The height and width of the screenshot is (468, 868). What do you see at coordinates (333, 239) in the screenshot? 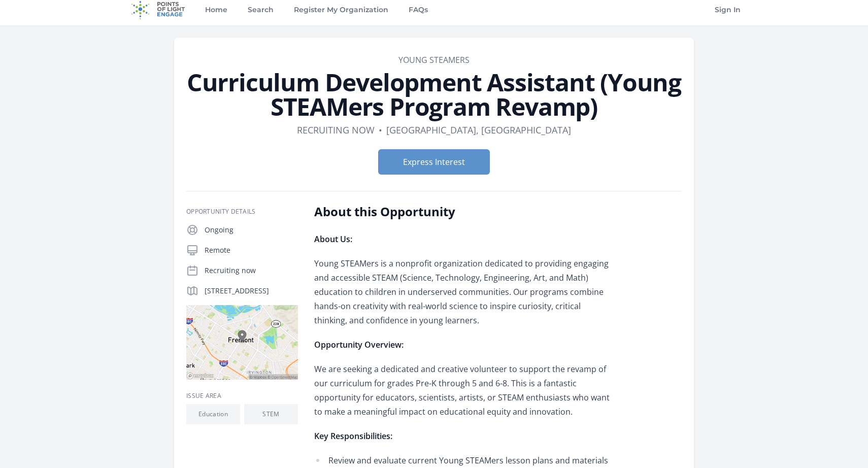
I see `strong: About Us:` at bounding box center [333, 239].